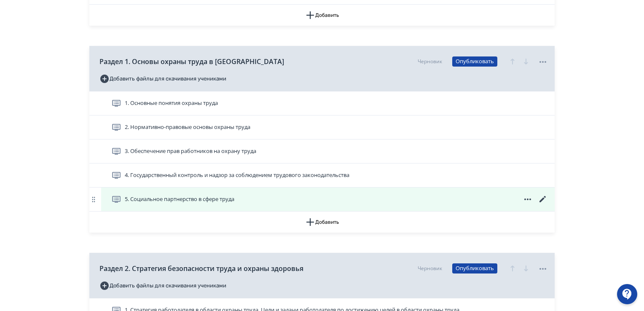 The height and width of the screenshot is (311, 644). What do you see at coordinates (202, 269) in the screenshot?
I see `span: Раздел 2. Стратегия безопасности труда и охраны здоровья` at bounding box center [202, 269].